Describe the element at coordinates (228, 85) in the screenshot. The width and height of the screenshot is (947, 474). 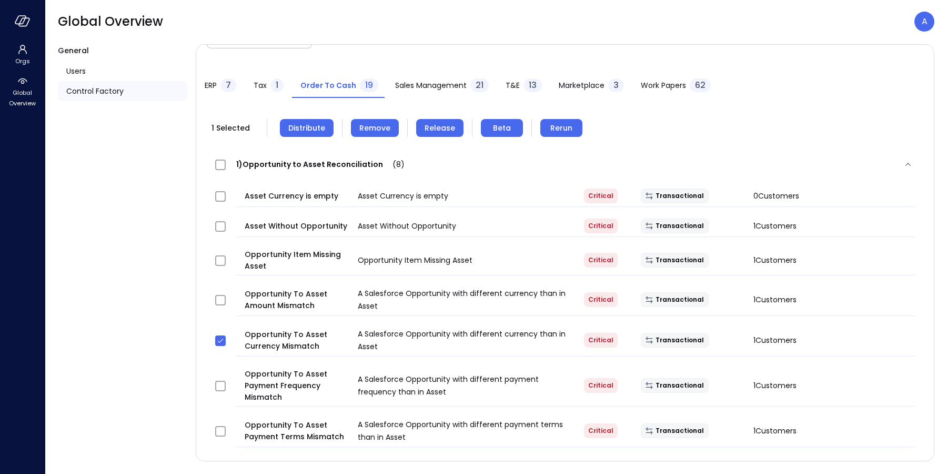
I see `span: 7` at that location.